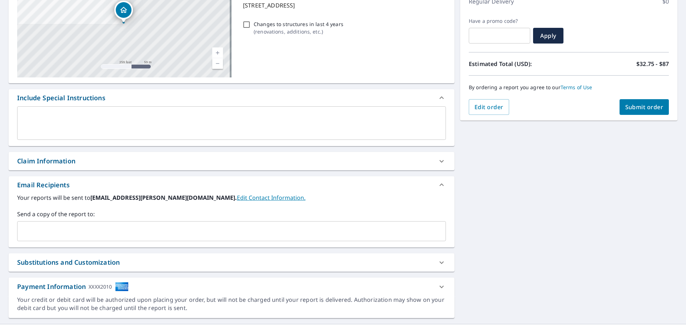 The width and height of the screenshot is (686, 325). Describe the element at coordinates (100, 287) in the screenshot. I see `div: XXXX2010` at that location.